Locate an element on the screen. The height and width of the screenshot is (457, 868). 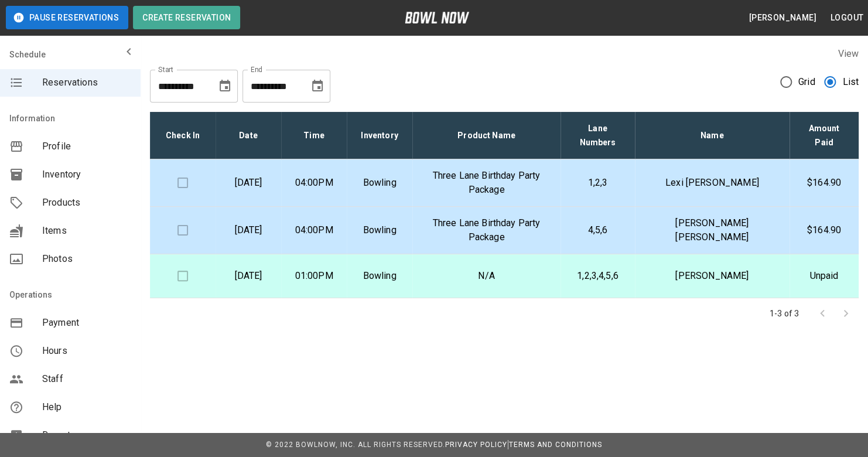
button: Choose date, selected date is Aug 15, 2025 is located at coordinates (225, 86).